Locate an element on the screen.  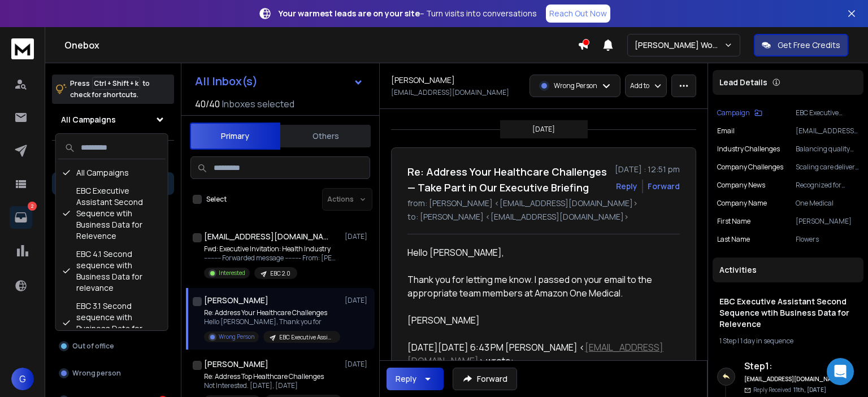
p: Lead Details is located at coordinates (743, 82).